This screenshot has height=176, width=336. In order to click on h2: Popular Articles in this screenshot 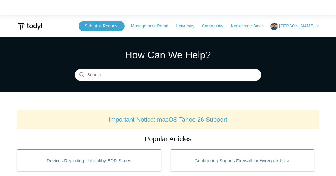, I will do `click(168, 139)`.